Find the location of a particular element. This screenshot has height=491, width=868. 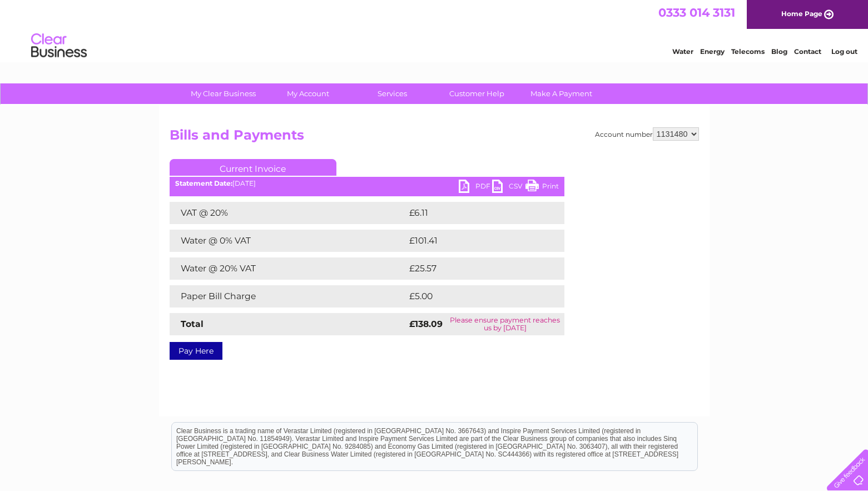

td: VAT @ 20% is located at coordinates (288, 213).